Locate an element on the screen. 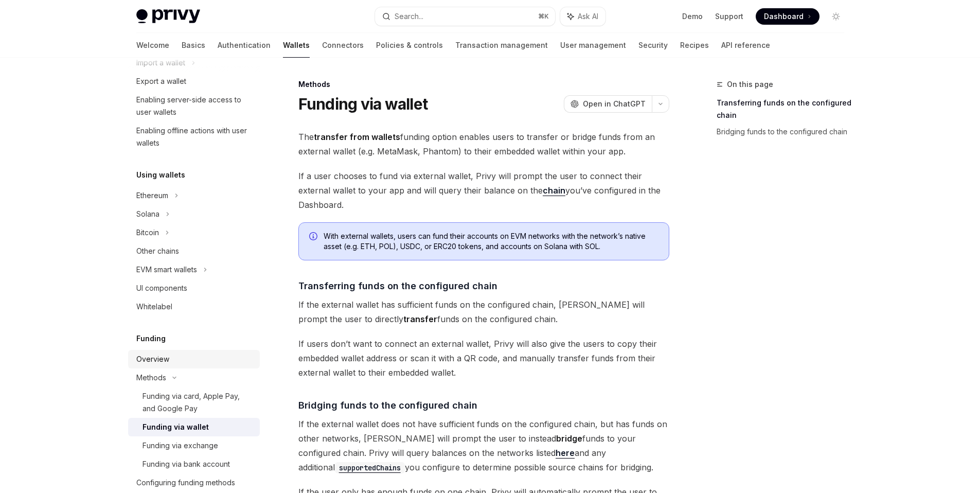  span: If a user chooses to fund via external wallet, Privy will prompt the user to connect their extern... is located at coordinates (483, 191).